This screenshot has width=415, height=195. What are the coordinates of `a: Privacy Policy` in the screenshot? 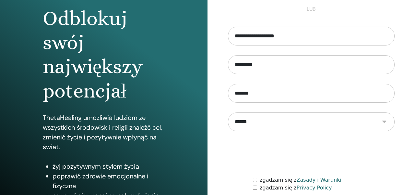 It's located at (314, 187).